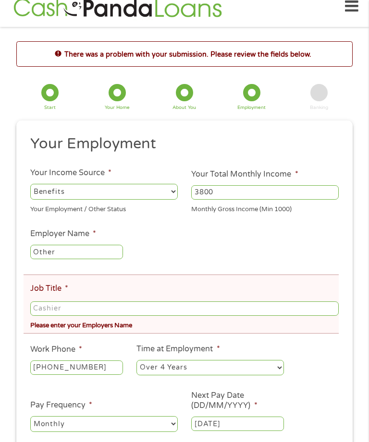  I want to click on div: Start, so click(50, 108).